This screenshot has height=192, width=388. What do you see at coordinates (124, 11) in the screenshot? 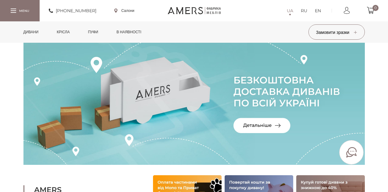
I see `a: Салони` at bounding box center [124, 11].